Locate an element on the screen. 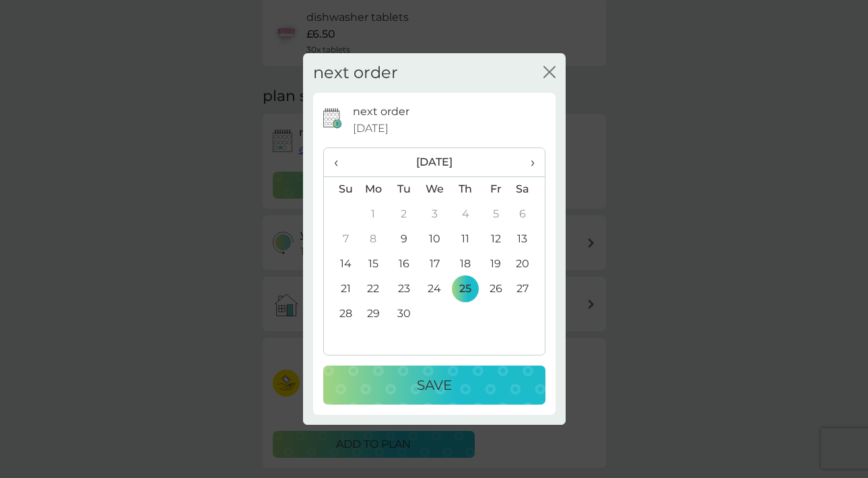  td: 6 is located at coordinates (528, 215).